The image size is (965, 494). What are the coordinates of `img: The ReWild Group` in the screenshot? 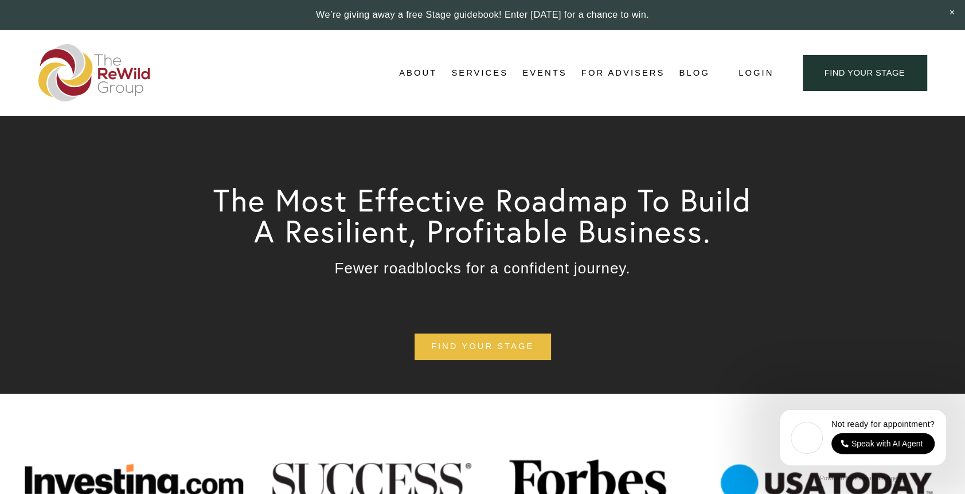 It's located at (95, 73).